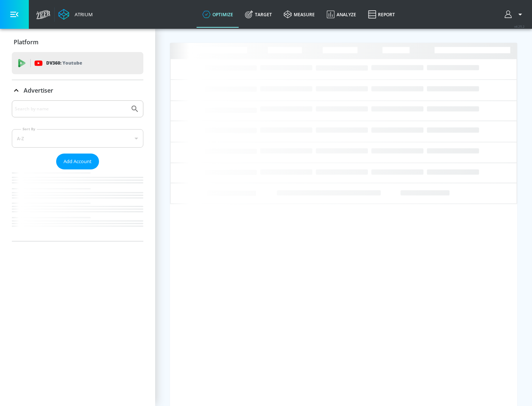 This screenshot has width=532, height=406. Describe the element at coordinates (77, 42) in the screenshot. I see `div: Platform` at that location.